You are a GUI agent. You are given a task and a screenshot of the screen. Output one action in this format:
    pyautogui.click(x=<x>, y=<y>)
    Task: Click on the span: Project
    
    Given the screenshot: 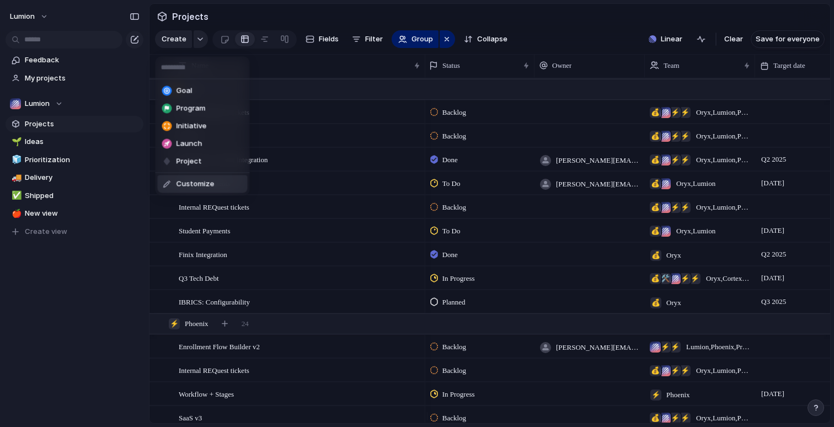 What is the action you would take?
    pyautogui.click(x=189, y=162)
    